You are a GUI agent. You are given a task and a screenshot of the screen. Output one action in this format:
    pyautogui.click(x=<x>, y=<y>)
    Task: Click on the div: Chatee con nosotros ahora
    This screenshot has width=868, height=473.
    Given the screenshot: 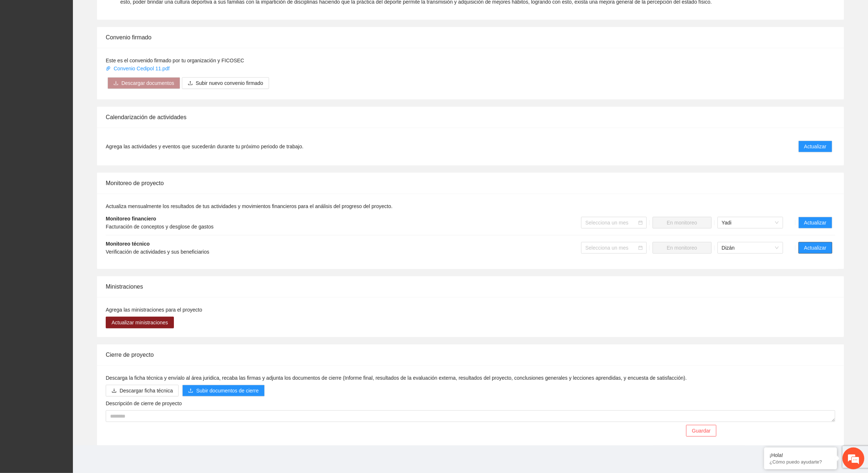 What is the action you would take?
    pyautogui.click(x=81, y=42)
    